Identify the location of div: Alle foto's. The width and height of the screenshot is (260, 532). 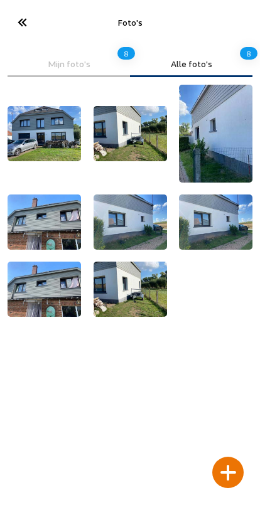
(191, 63).